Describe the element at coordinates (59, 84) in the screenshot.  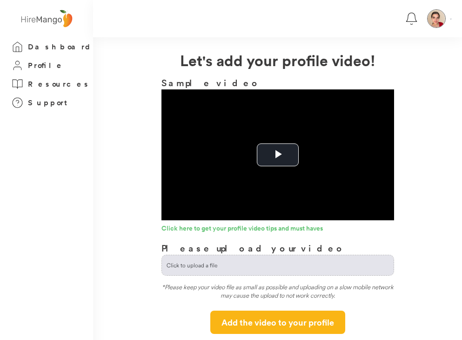
I see `h3: Resources` at that location.